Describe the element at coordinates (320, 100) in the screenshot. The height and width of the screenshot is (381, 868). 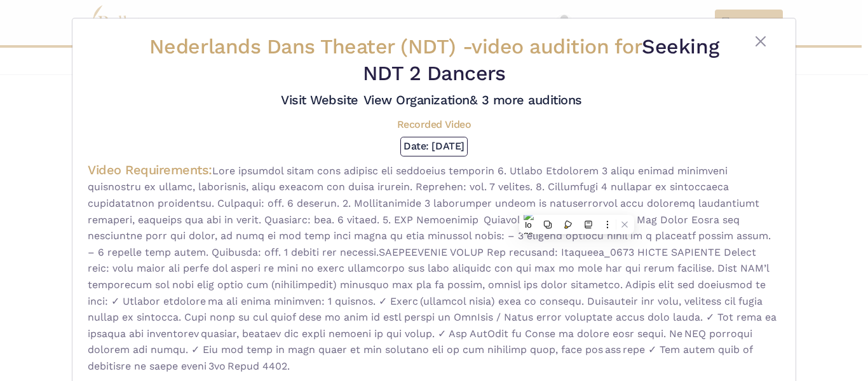
I see `a: Visit Website` at that location.